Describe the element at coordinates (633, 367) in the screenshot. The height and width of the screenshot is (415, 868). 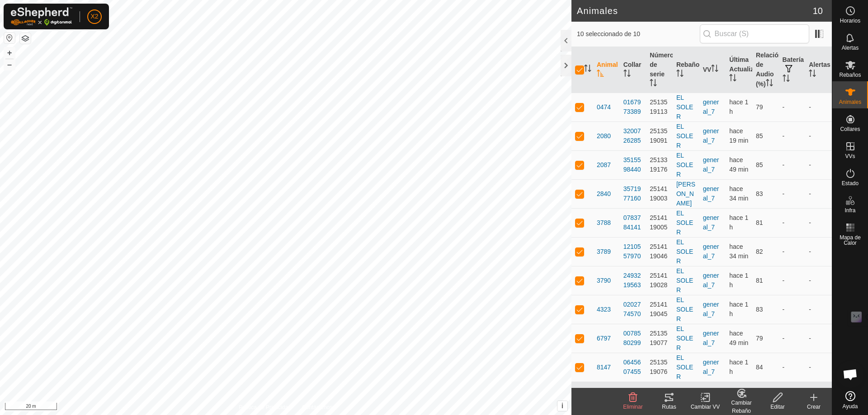
I see `div: 0645607455` at that location.